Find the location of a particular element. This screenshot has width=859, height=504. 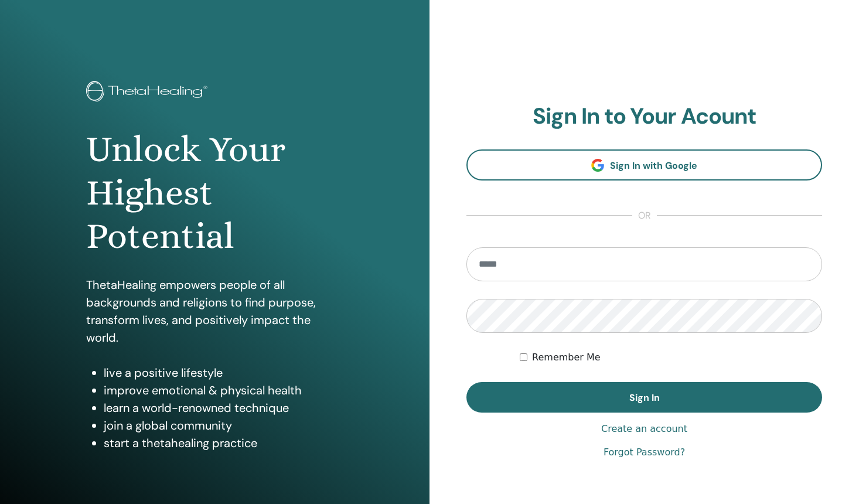

li: learn a world-renowned technique is located at coordinates (223, 408).